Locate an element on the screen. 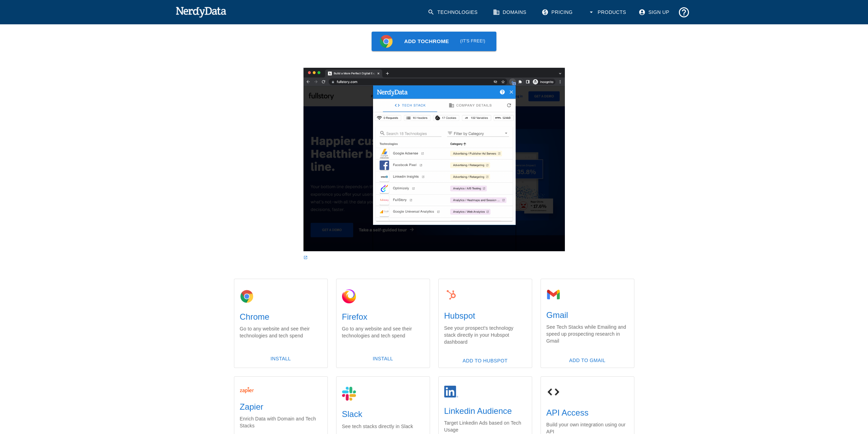 This screenshot has width=868, height=434. h5: Gmail is located at coordinates (587, 315).